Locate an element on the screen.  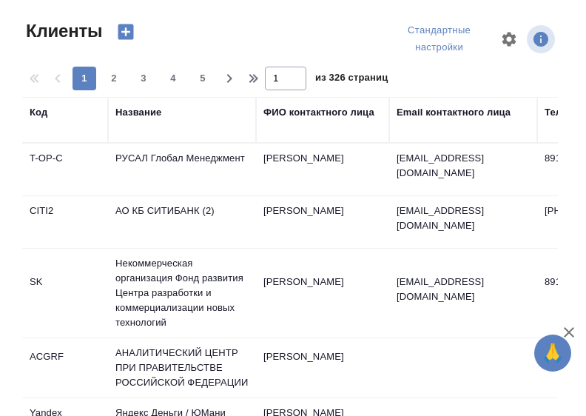
span: 5 is located at coordinates (203, 78).